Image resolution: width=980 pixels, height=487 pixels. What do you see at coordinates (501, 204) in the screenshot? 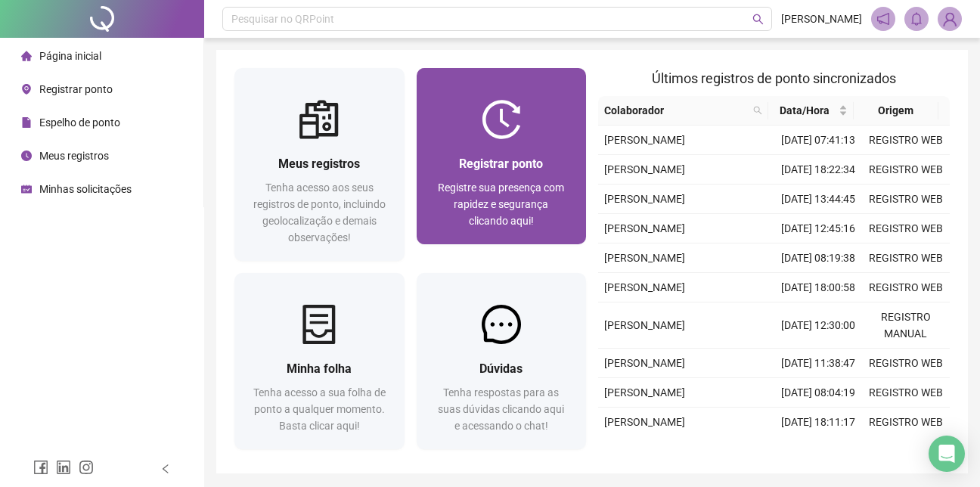
I see `span: Registre sua presença com rapidez e segurança clicando aqui!` at bounding box center [501, 204].